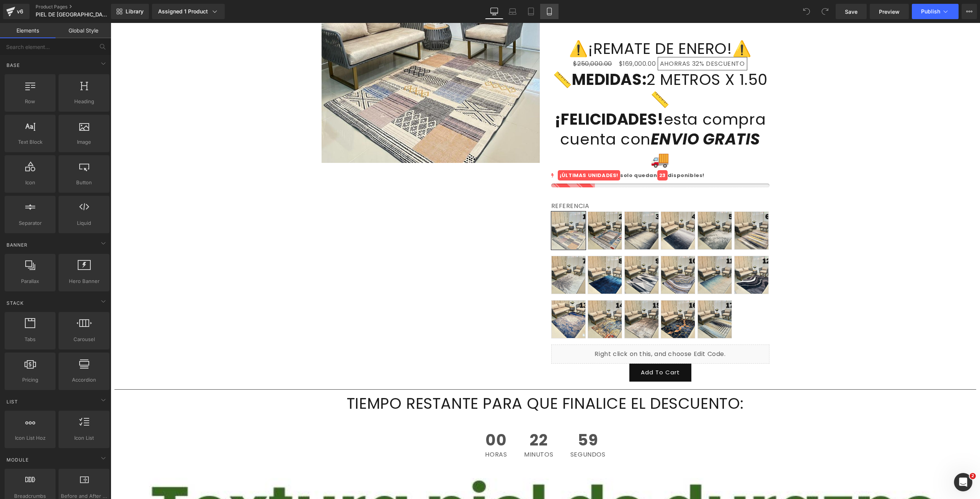 The width and height of the screenshot is (980, 499). I want to click on span: 59, so click(477, 419).